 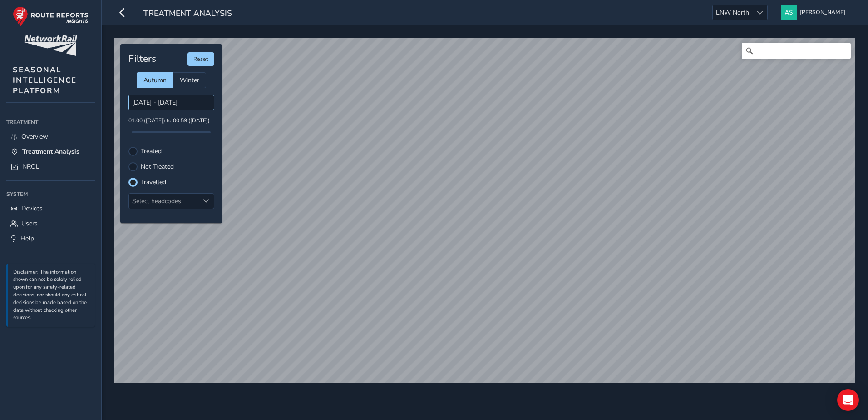 I want to click on img: diamond-layout, so click(x=788, y=12).